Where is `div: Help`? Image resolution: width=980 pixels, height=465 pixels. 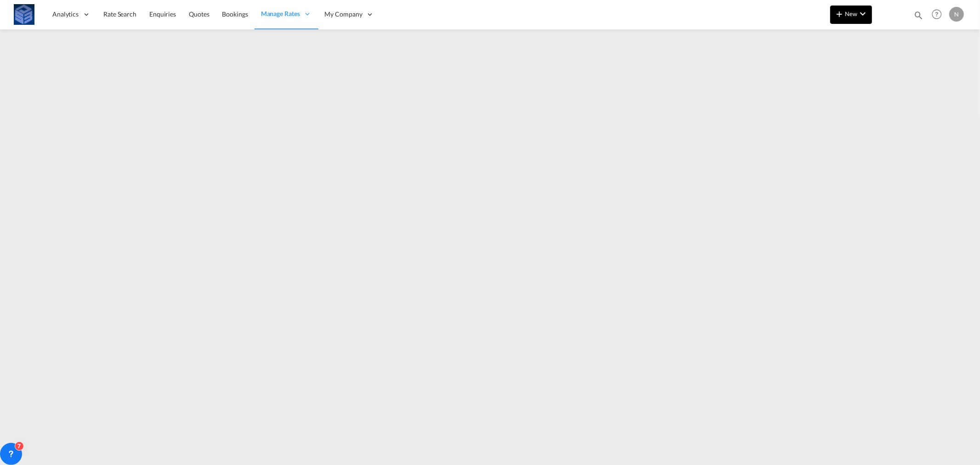
div: Help is located at coordinates (939, 15).